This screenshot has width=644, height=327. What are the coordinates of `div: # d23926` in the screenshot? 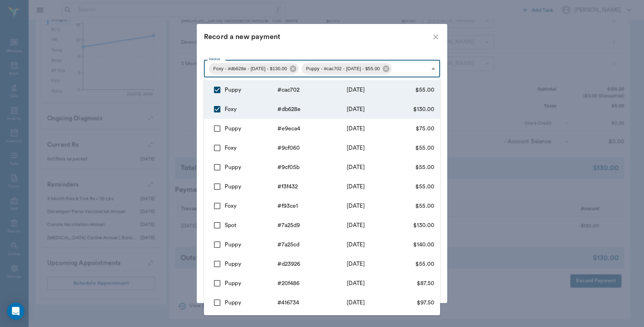 It's located at (304, 264).